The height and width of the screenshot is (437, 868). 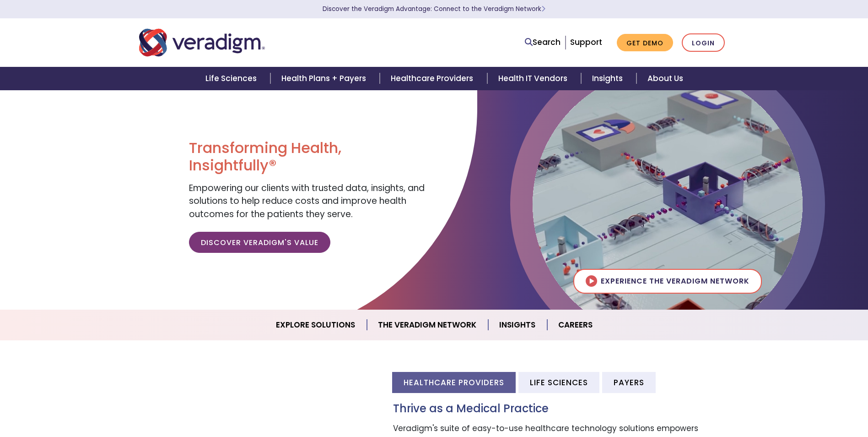 What do you see at coordinates (325, 78) in the screenshot?
I see `a: Health Plans + Payers` at bounding box center [325, 78].